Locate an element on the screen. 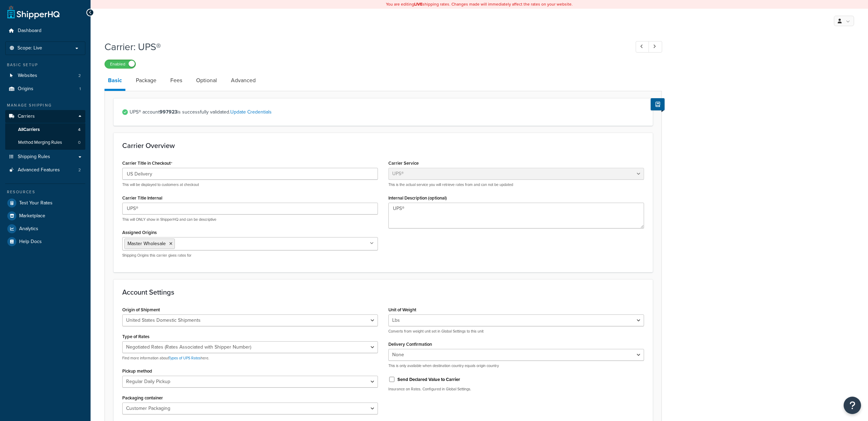  a: Test Your Rates is located at coordinates (46, 203).